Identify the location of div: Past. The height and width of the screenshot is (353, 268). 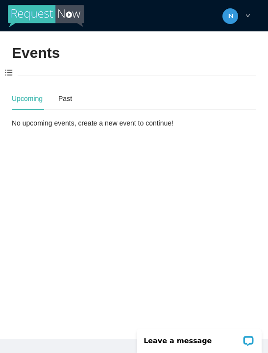
(65, 99).